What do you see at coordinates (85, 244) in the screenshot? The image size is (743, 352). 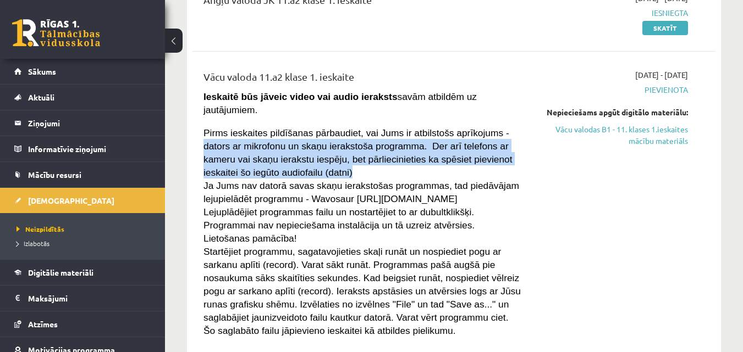 I see `a: Izlabotās` at bounding box center [85, 244].